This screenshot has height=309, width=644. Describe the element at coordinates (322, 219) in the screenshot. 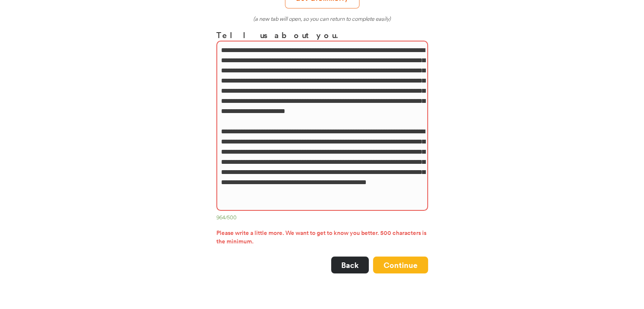

I see `div: 964/500` at that location.